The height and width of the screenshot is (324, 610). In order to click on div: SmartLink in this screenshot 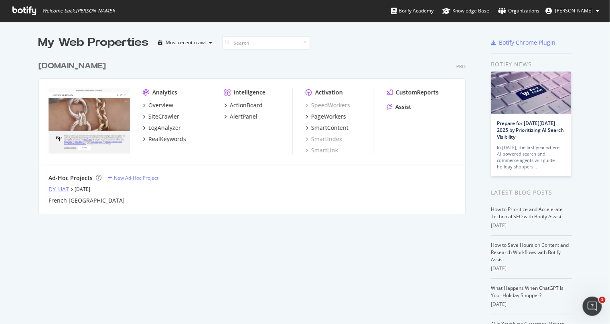, I will do `click(322, 150)`.